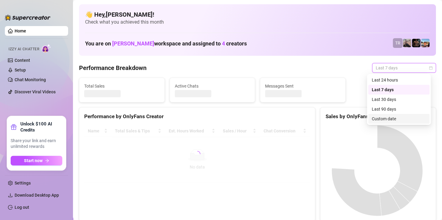  Describe the element at coordinates (398, 109) in the screenshot. I see `div: Last 90 days` at that location.